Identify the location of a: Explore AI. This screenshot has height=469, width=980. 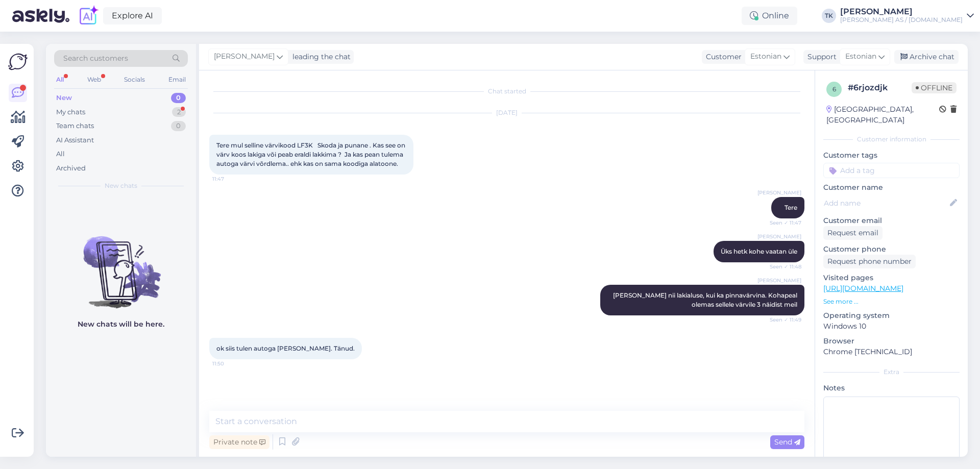
(133, 16).